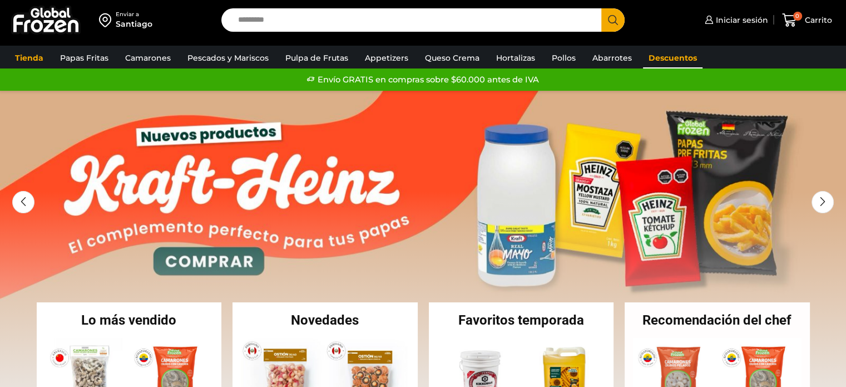 The image size is (846, 387). Describe the element at coordinates (84, 58) in the screenshot. I see `a: Papas Fritas` at that location.